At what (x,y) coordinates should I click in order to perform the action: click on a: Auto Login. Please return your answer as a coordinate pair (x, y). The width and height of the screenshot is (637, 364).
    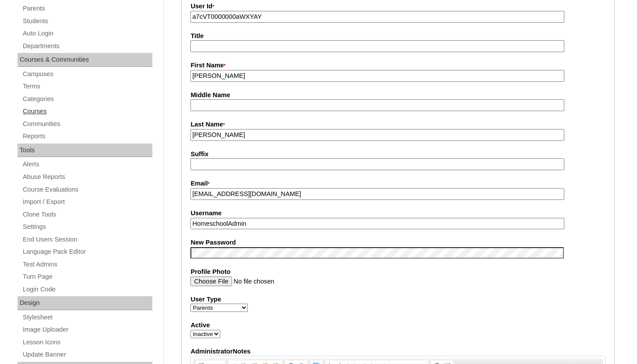
    Looking at the image, I should click on (87, 33).